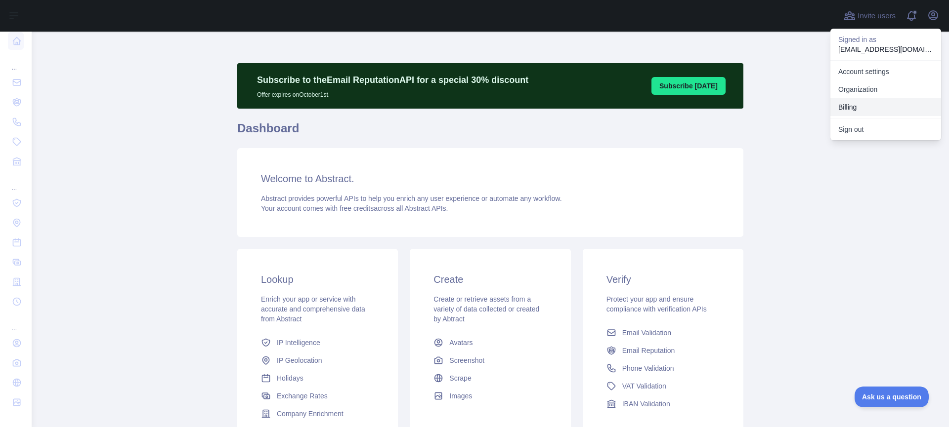 The width and height of the screenshot is (949, 427). I want to click on span: Your account comes with across all Abstract APIs., so click(354, 209).